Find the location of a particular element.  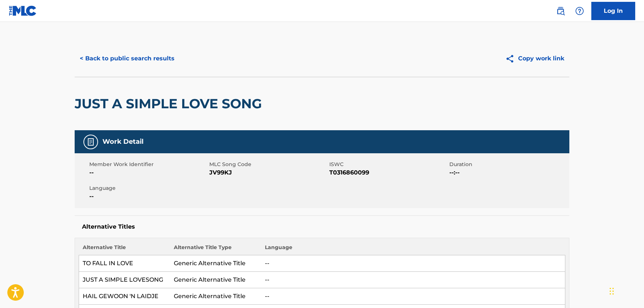

div: Help is located at coordinates (579, 11).